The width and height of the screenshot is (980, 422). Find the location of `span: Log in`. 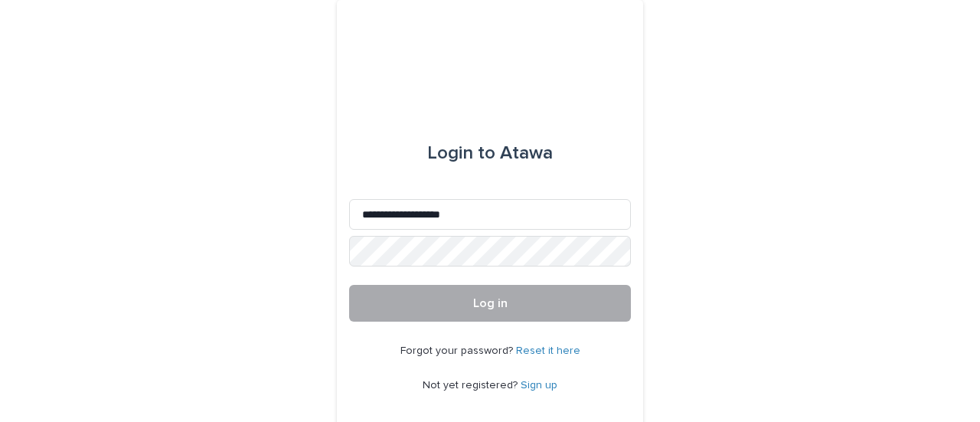

span: Log in is located at coordinates (490, 304).